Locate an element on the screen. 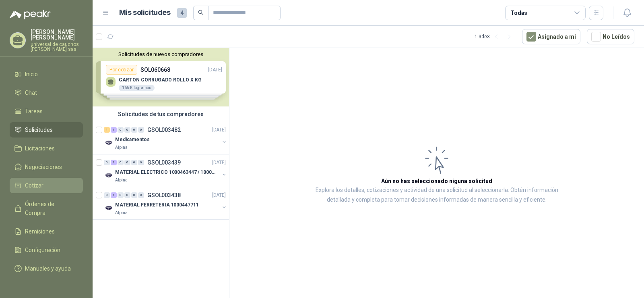 The height and width of the screenshot is (298, 644). a: Negociaciones is located at coordinates (46, 167).